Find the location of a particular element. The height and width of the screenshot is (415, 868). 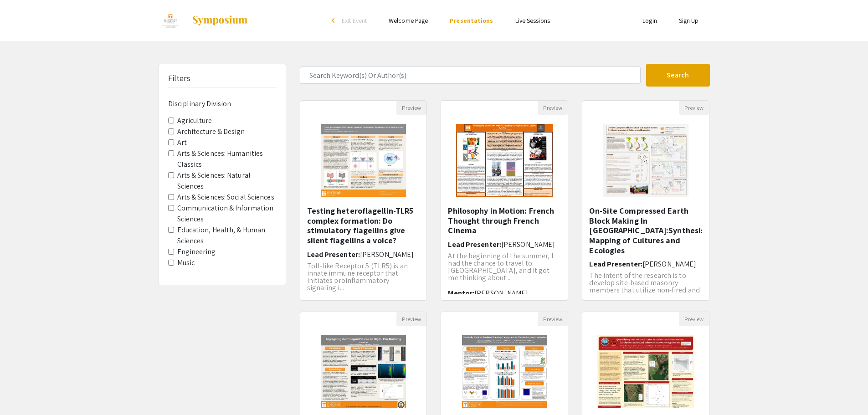

span: Mentor: is located at coordinates (461, 293).